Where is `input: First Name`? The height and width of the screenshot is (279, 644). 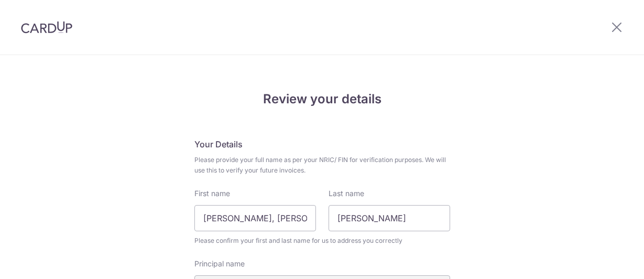
input: First Name is located at coordinates (255, 218).